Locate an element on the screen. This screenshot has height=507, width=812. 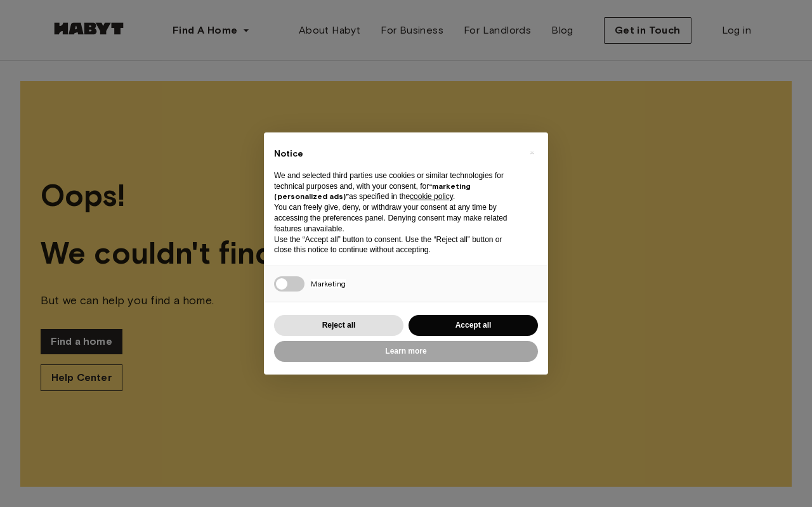
button: Reject all is located at coordinates (339, 325).